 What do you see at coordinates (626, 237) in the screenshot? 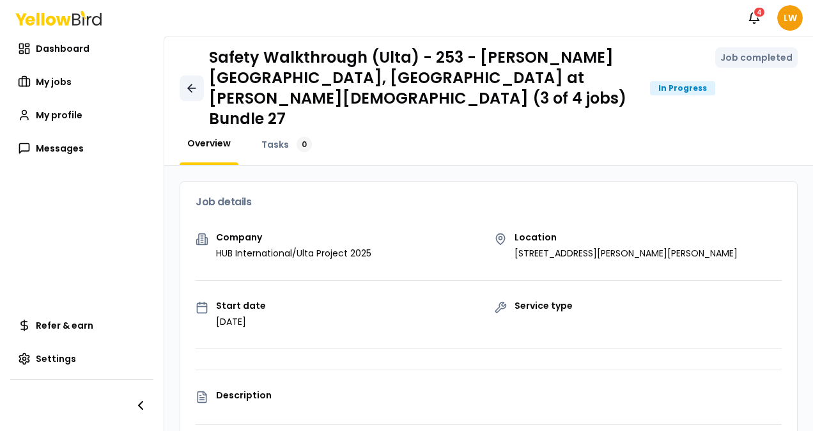
I see `p: Location` at bounding box center [626, 237].